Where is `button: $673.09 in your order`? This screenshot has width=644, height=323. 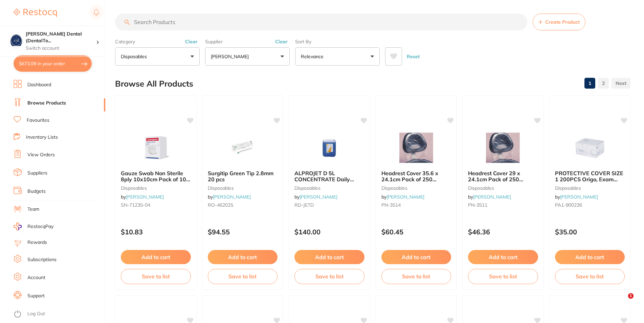 button: $673.09 in your order is located at coordinates (52, 63).